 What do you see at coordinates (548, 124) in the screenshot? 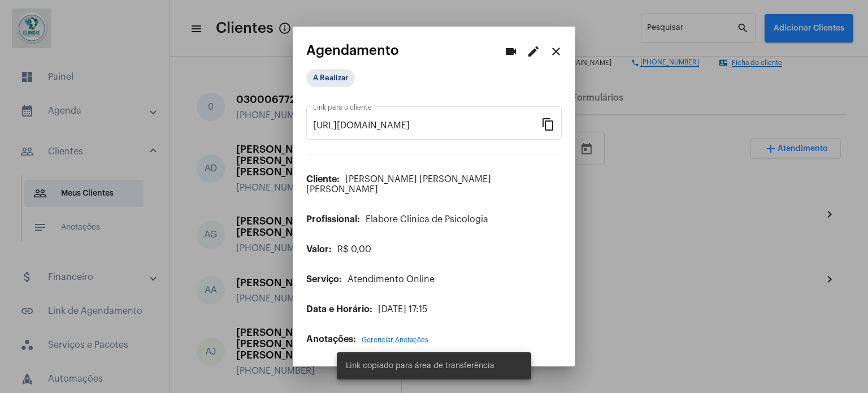
I see `mat-icon: content_copy` at bounding box center [548, 124].